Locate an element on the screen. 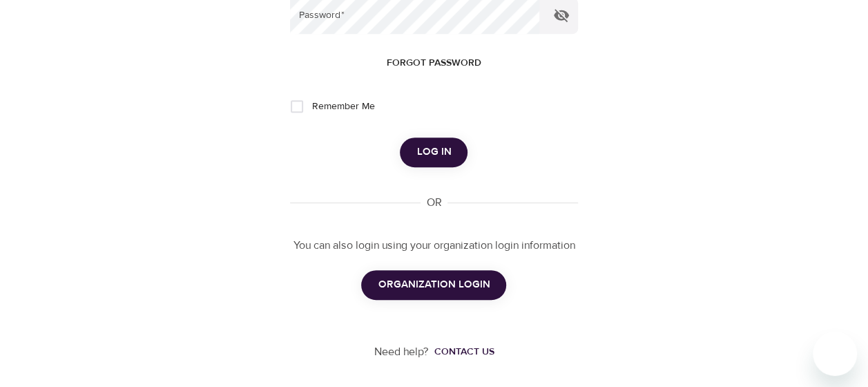  span: Log in is located at coordinates (434, 152).